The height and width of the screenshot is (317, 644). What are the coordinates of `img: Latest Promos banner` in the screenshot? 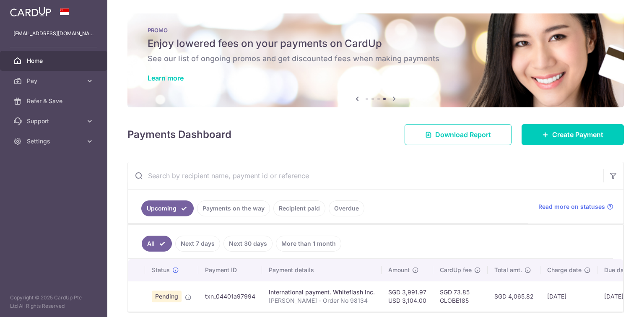 It's located at (376, 60).